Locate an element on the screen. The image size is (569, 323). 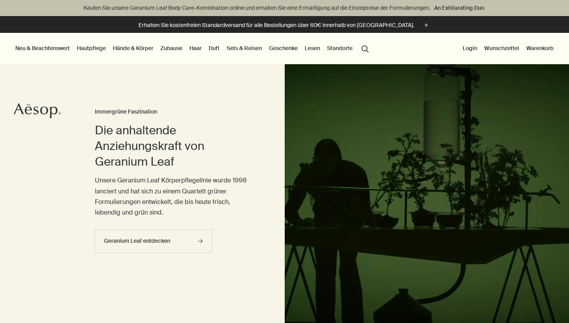
a: Wunschzettel is located at coordinates (501, 48).